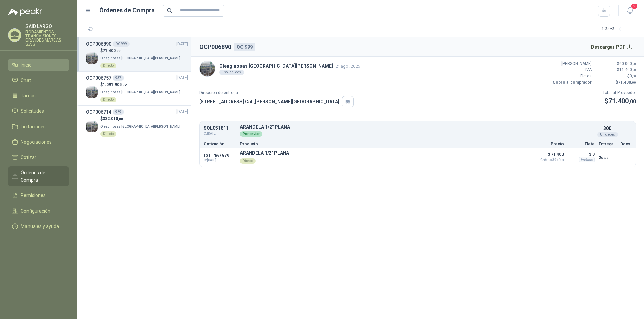  What do you see at coordinates (118, 78) in the screenshot?
I see `div: 937` at bounding box center [118, 78].